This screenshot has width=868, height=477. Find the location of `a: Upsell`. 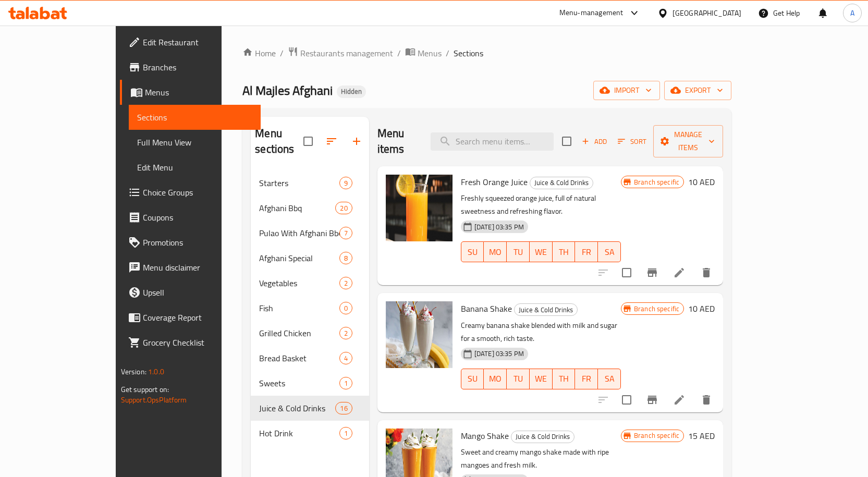

a: Upsell is located at coordinates (190, 293).